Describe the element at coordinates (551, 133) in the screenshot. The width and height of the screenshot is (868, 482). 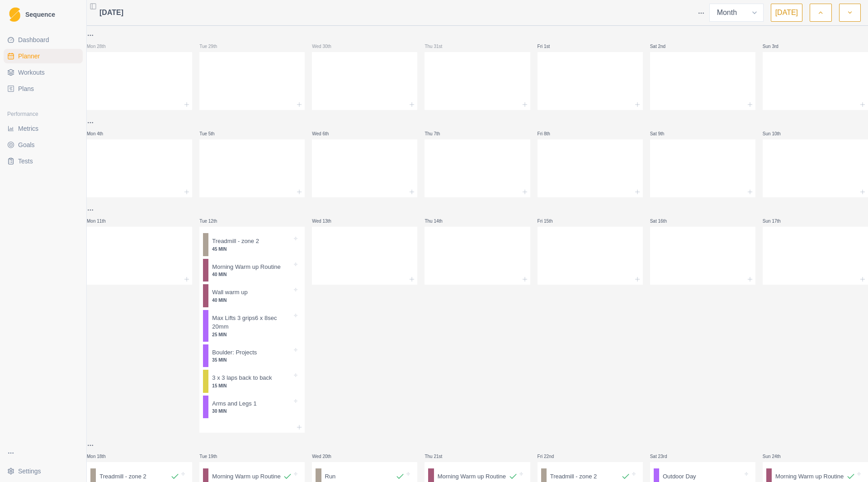
I see `p: Fri 8th` at that location.